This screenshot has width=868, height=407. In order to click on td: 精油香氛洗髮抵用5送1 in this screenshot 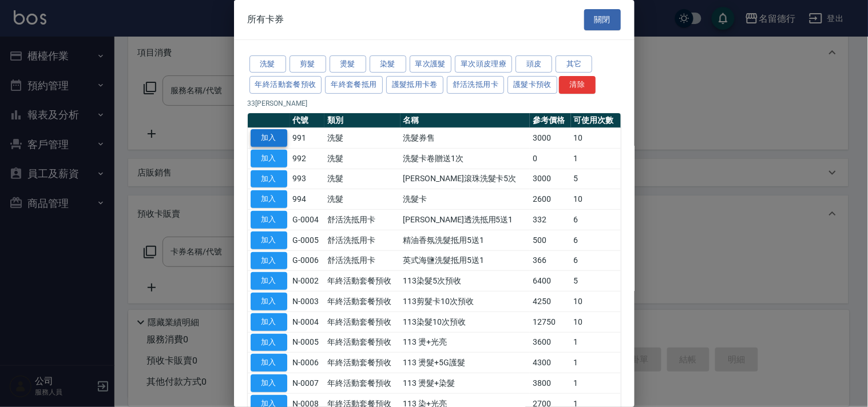, I will do `click(465, 241)`.